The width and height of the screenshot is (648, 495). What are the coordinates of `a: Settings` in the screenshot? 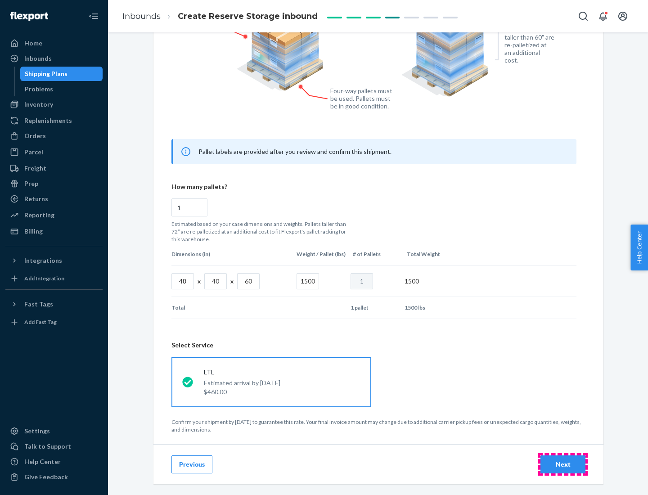 It's located at (54, 431).